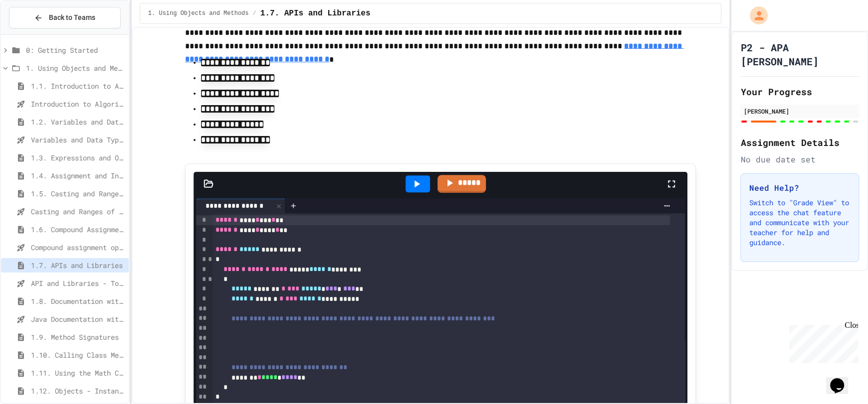  Describe the element at coordinates (800, 223) in the screenshot. I see `p: Switch to "Grade View" to access the chat feature and communicate with your teacher for help and ...` at that location.